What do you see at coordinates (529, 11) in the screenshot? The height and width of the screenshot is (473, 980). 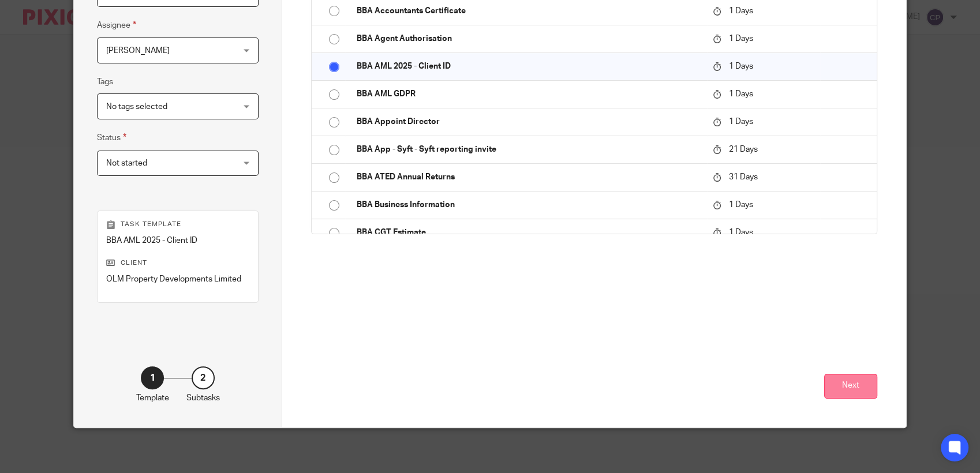 I see `p: BBA Accountants Certificate` at bounding box center [529, 11].